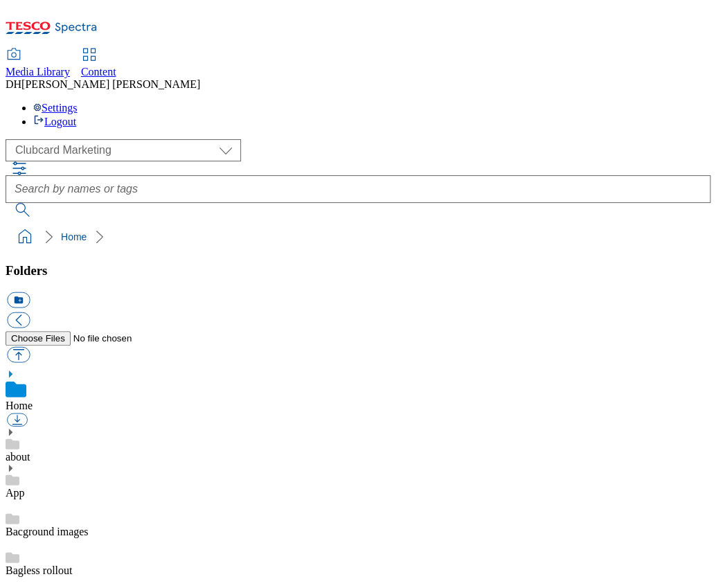 Image resolution: width=716 pixels, height=588 pixels. What do you see at coordinates (39, 570) in the screenshot?
I see `a: Bagless rollout` at bounding box center [39, 570].